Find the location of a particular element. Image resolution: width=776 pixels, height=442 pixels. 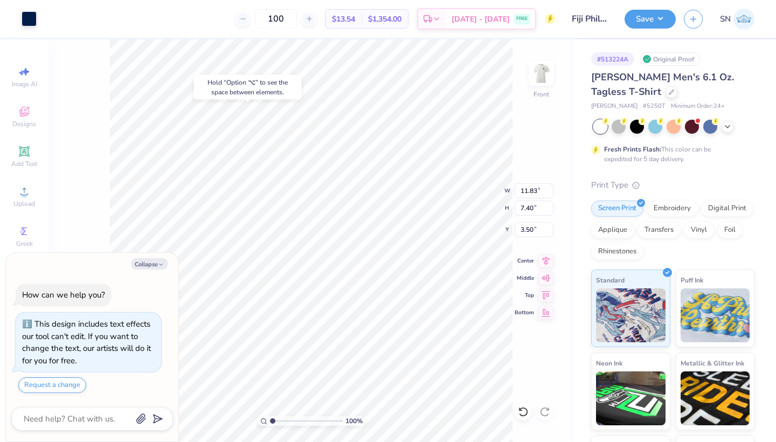

span: Upload is located at coordinates (24, 204).